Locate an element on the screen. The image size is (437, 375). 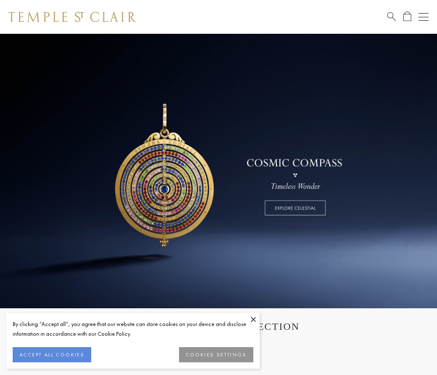
button: COOKIES SETTINGS is located at coordinates (216, 355).